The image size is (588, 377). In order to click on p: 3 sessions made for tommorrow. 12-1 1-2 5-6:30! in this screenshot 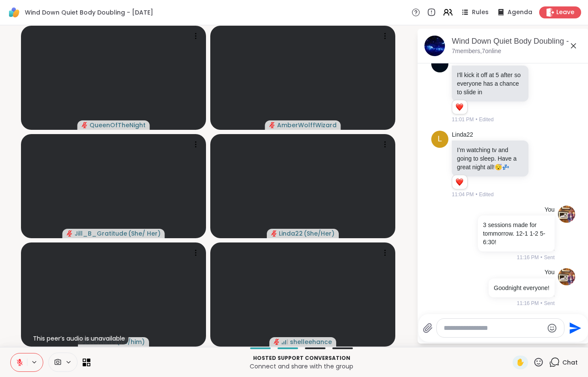, I will do `click(516, 233)`.